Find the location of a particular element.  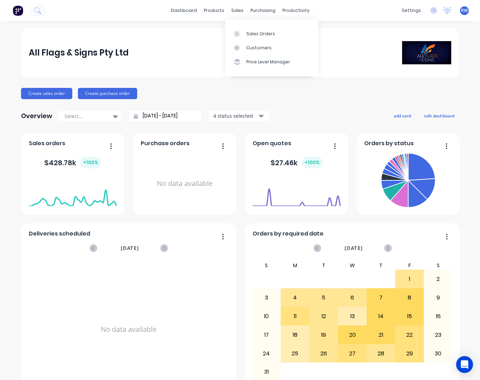

div: 12 is located at coordinates (324, 316).